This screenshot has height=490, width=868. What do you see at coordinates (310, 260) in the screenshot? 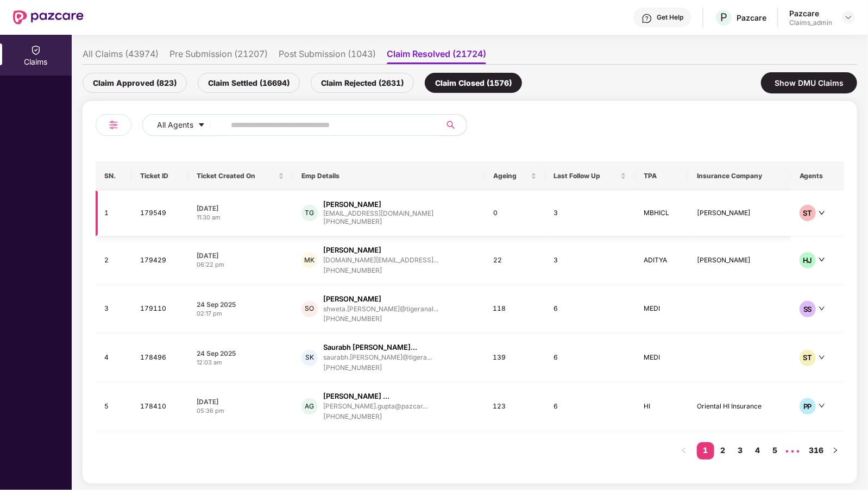
I see `div: MK` at bounding box center [310, 260].